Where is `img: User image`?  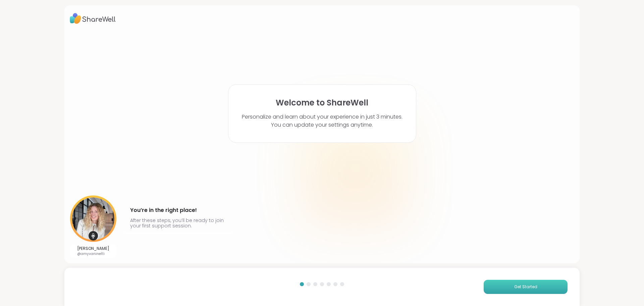 img: User image is located at coordinates (93, 219).